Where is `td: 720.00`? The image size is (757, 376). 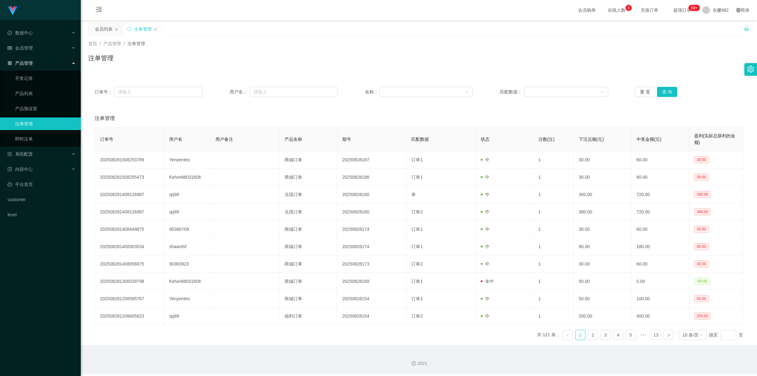 td: 720.00 is located at coordinates (660, 212).